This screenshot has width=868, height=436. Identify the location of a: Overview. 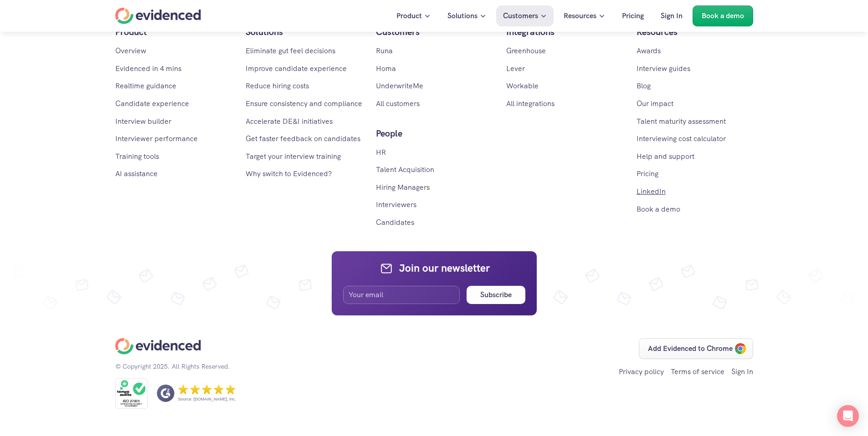
(131, 50).